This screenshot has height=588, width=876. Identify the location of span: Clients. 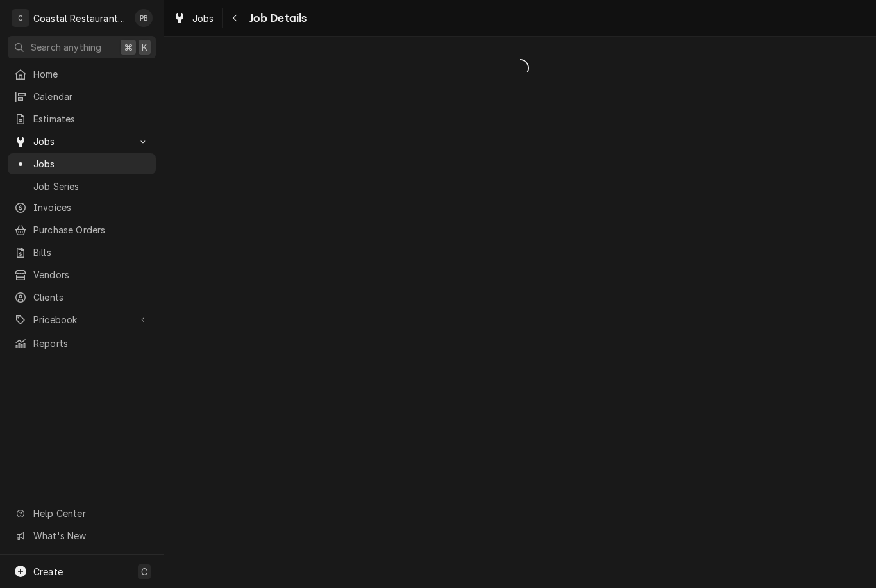
(91, 297).